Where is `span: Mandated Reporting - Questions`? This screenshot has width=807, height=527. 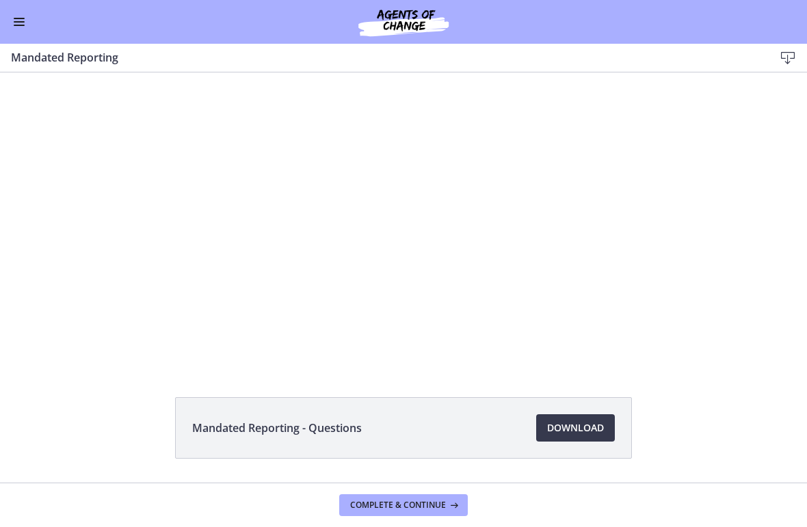
span: Mandated Reporting - Questions is located at coordinates (277, 428).